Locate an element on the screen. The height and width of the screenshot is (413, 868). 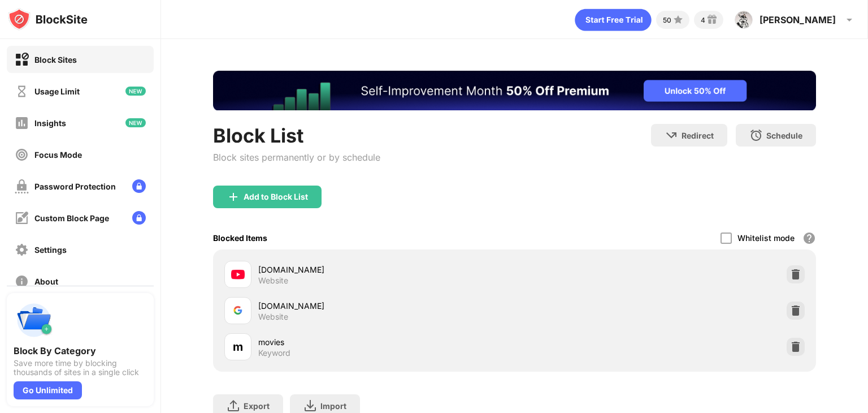
img: push-categories.svg is located at coordinates (34, 320).